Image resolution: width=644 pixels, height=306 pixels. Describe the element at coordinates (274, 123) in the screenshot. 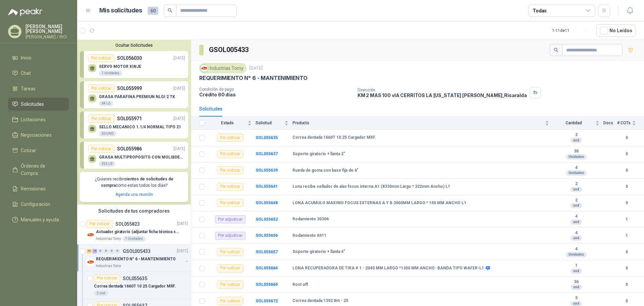

I see `th: Solicitud` at that location.